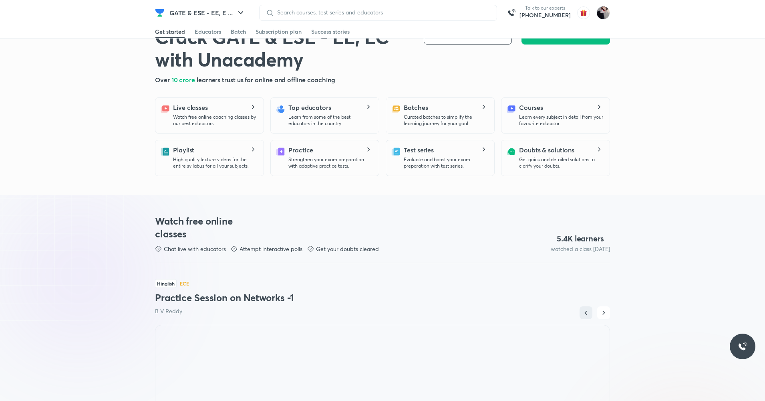 The height and width of the screenshot is (401, 765). Describe the element at coordinates (331, 32) in the screenshot. I see `a: Success stories` at that location.